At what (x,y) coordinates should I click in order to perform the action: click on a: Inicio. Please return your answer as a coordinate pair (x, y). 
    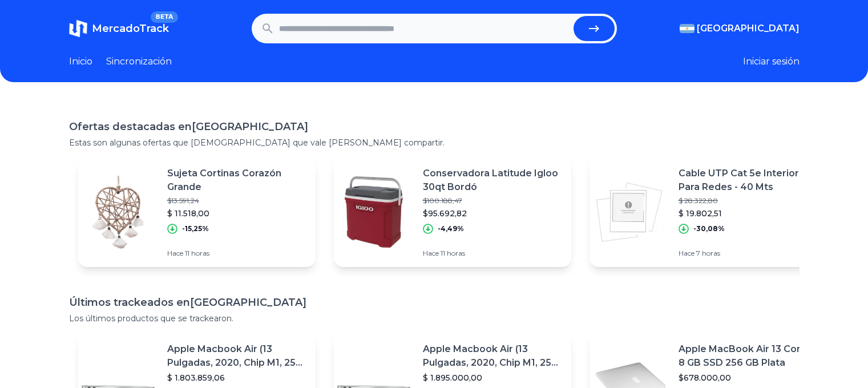
    Looking at the image, I should click on (81, 62).